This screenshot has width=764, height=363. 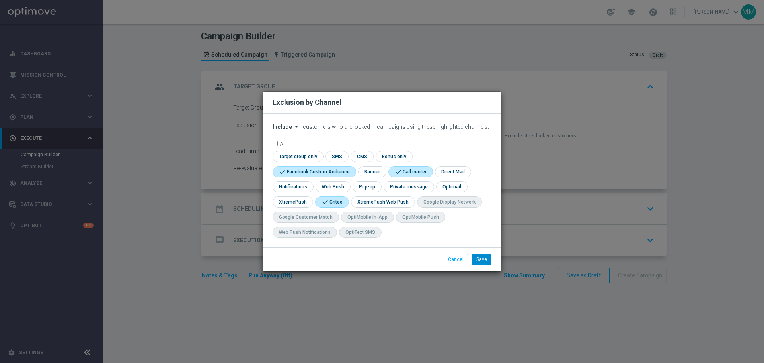 I want to click on div: OptiMobile Push, so click(x=421, y=217).